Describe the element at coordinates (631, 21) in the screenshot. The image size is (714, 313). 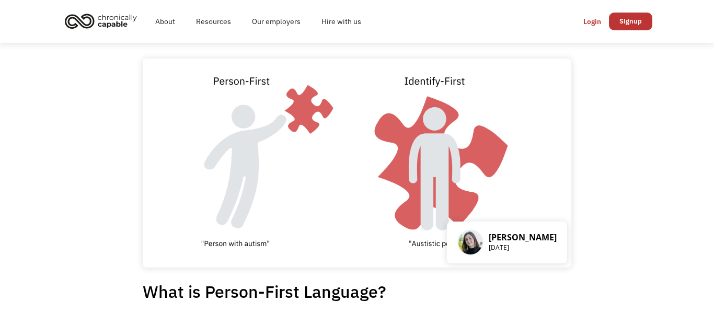
I see `a: Signup` at that location.